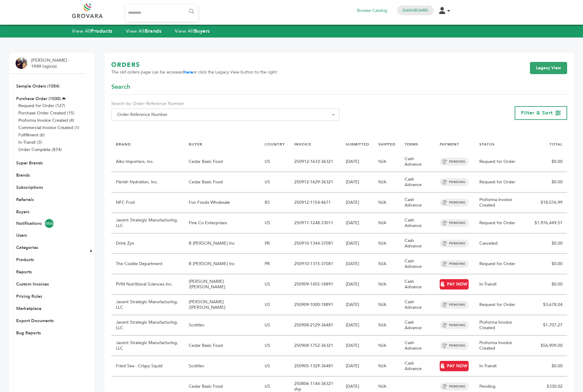 The height and width of the screenshot is (392, 583). I want to click on a: Categories, so click(27, 247).